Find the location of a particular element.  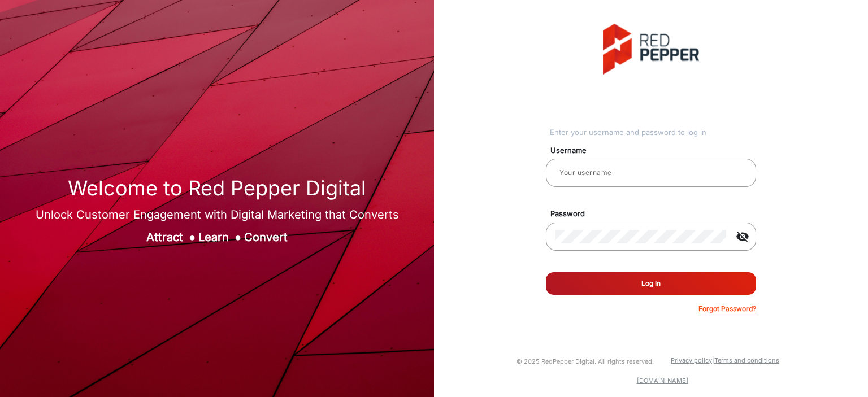

button: Log In is located at coordinates (651, 283).